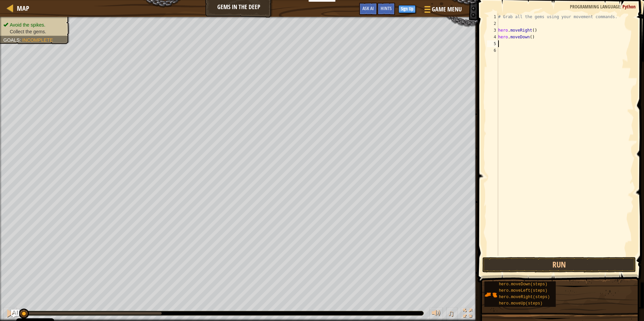  What do you see at coordinates (34, 25) in the screenshot?
I see `li: Avoid the spikes.` at bounding box center [34, 25].